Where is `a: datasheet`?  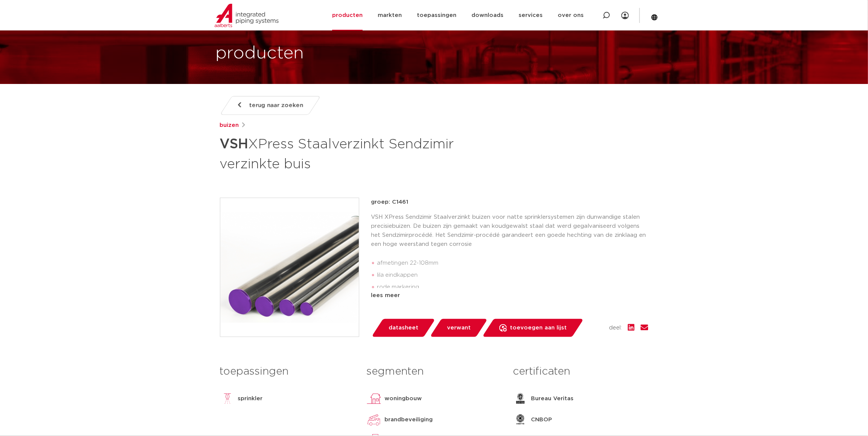
a: datasheet is located at coordinates (403, 328).